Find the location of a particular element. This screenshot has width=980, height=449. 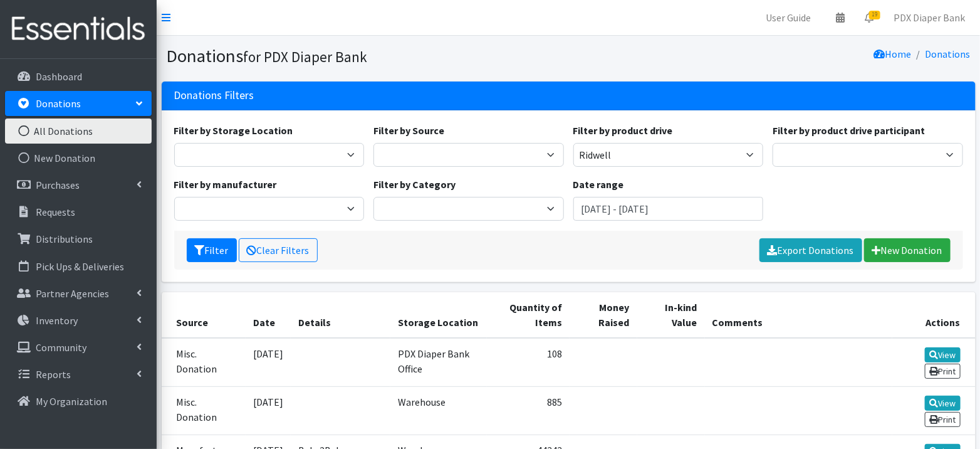

td: 108 is located at coordinates (528, 363).